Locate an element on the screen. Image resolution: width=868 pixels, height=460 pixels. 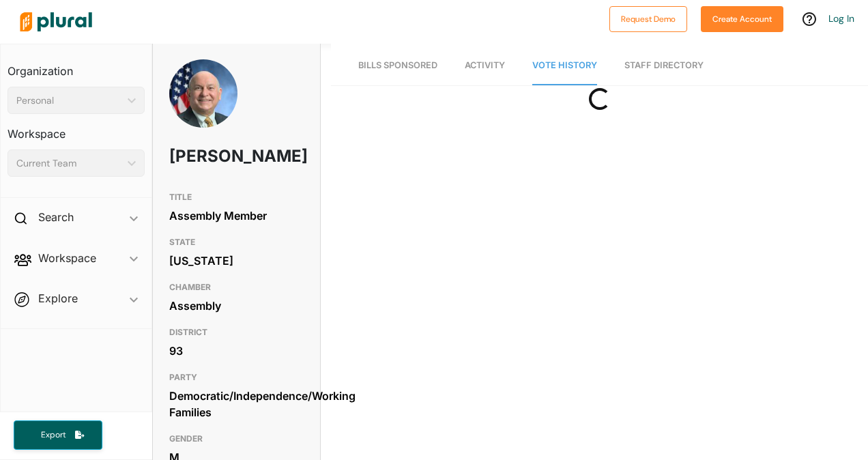
span: Vote History is located at coordinates (565, 65).